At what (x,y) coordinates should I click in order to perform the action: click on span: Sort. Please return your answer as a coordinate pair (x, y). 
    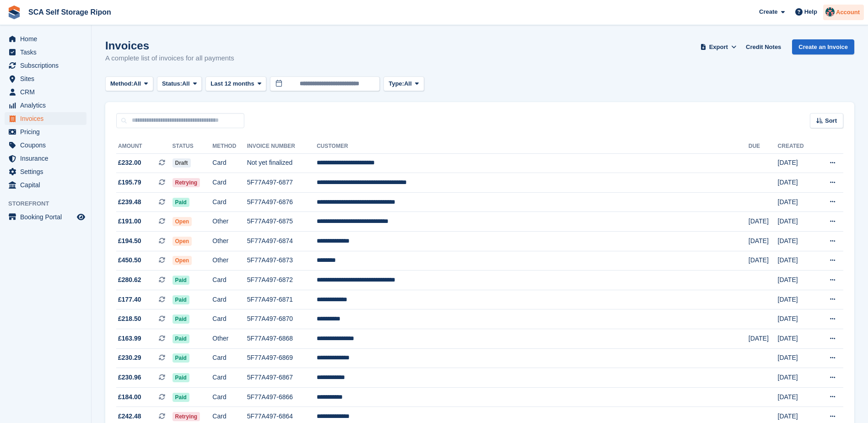
    Looking at the image, I should click on (830, 121).